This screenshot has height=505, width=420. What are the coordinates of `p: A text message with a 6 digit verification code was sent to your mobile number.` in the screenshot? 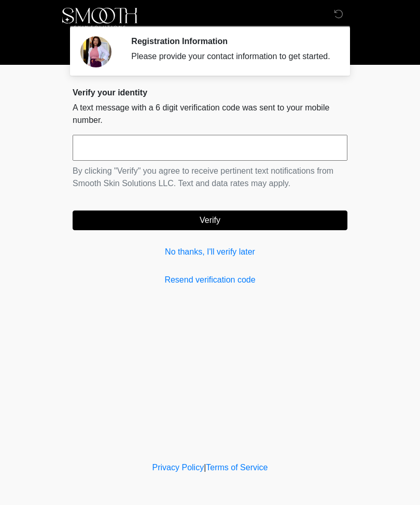 It's located at (210, 114).